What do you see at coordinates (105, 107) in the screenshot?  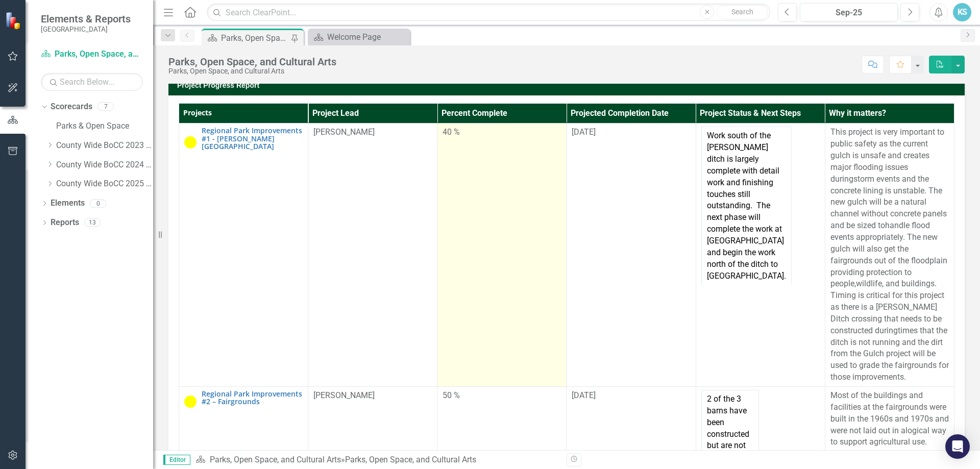 I see `div: 7` at bounding box center [105, 107].